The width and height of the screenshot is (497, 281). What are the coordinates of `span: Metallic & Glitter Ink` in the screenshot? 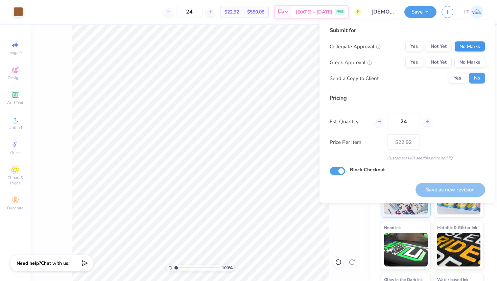 It's located at (457, 227).